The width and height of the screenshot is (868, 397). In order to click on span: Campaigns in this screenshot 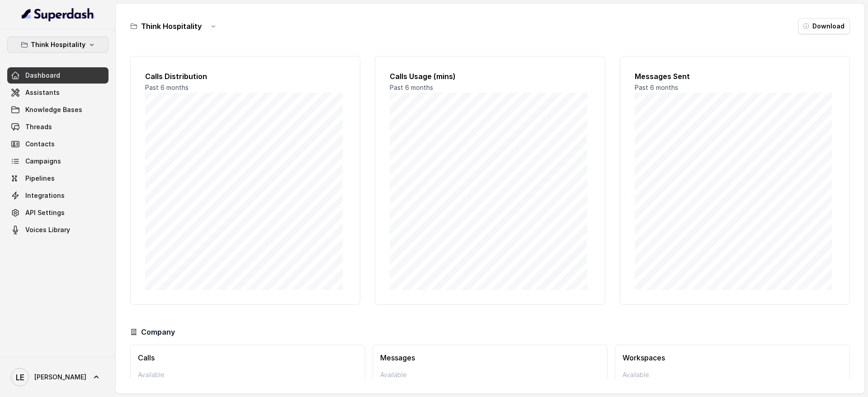, I will do `click(43, 161)`.